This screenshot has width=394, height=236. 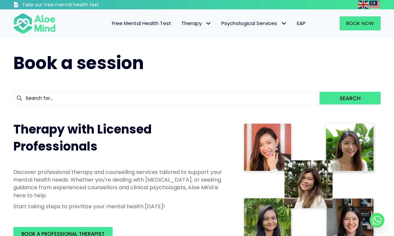 What do you see at coordinates (360, 23) in the screenshot?
I see `span: Book Now` at bounding box center [360, 23].